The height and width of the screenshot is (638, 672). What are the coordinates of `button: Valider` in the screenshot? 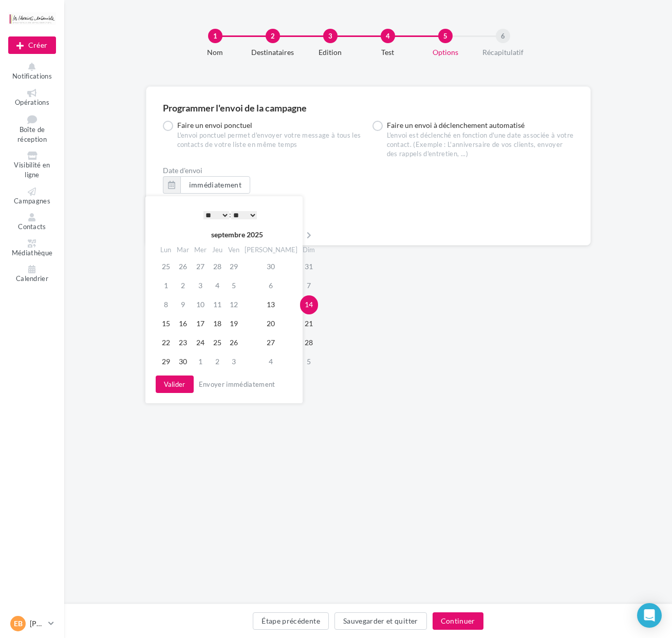 It's located at (174, 384).